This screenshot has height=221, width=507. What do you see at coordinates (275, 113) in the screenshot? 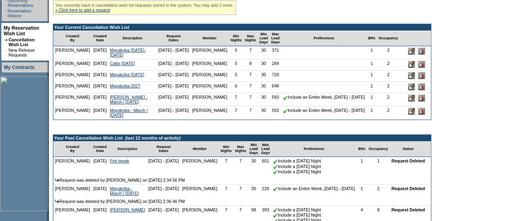
I see `td: 593` at bounding box center [275, 113].